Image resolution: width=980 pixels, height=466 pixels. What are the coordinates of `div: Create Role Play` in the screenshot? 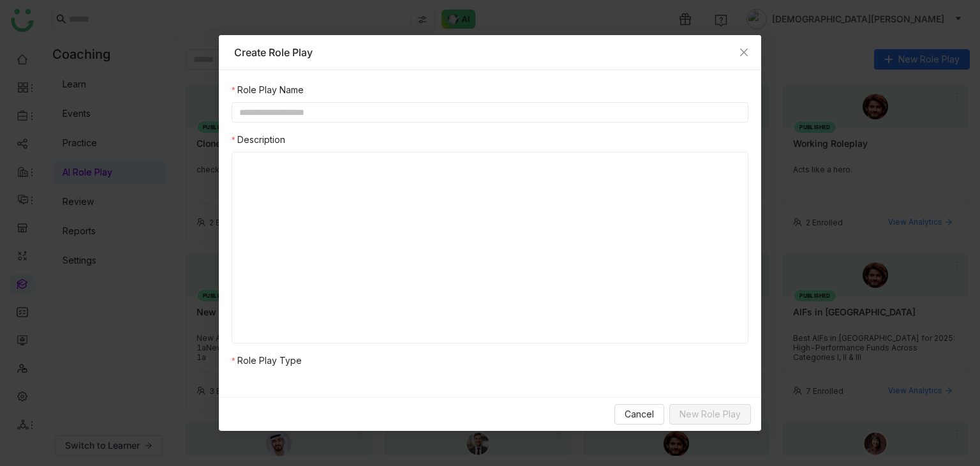 It's located at (490, 52).